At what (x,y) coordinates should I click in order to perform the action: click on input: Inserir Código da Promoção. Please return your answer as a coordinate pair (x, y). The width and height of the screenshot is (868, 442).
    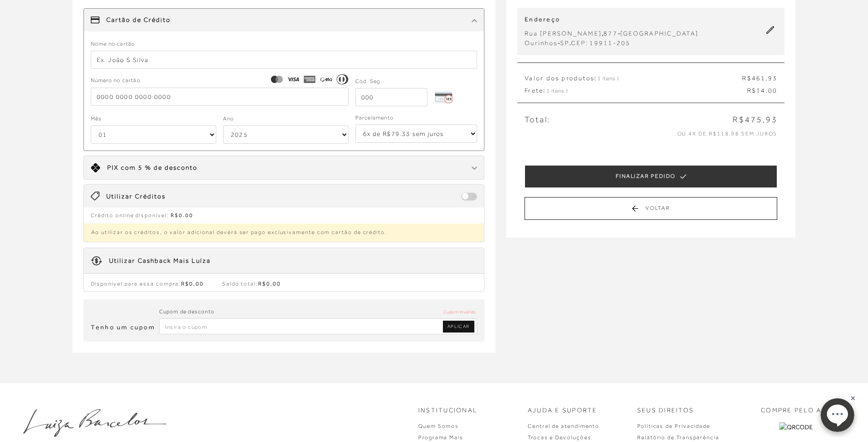
    Looking at the image, I should click on (319, 326).